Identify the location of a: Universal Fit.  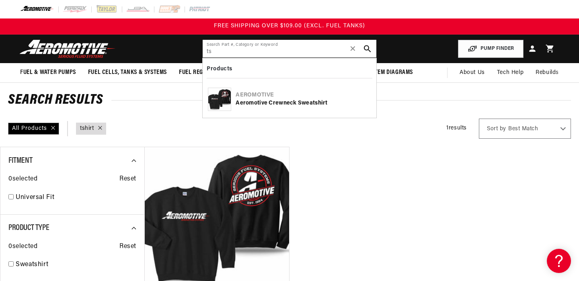
(76, 198).